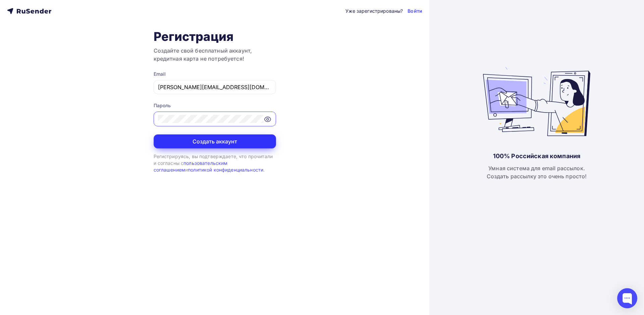 Image resolution: width=644 pixels, height=315 pixels. Describe the element at coordinates (215, 106) in the screenshot. I see `div: Пароль` at that location.